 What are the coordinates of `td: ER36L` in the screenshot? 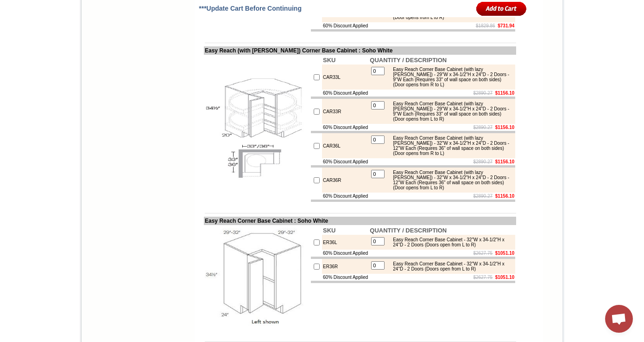 It's located at (345, 242).